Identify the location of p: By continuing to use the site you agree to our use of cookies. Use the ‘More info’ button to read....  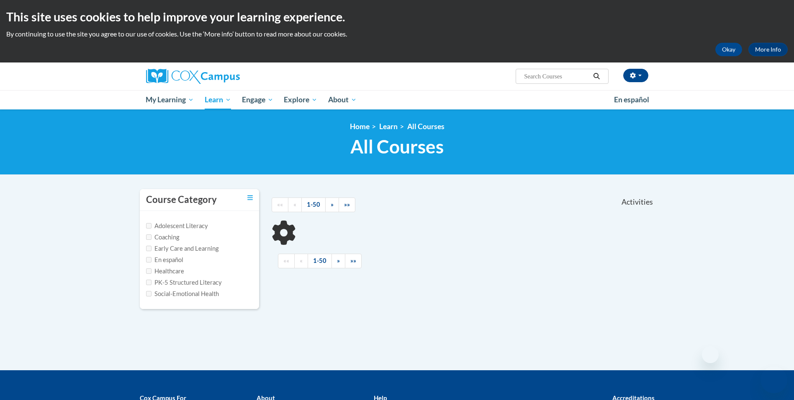
(397, 34).